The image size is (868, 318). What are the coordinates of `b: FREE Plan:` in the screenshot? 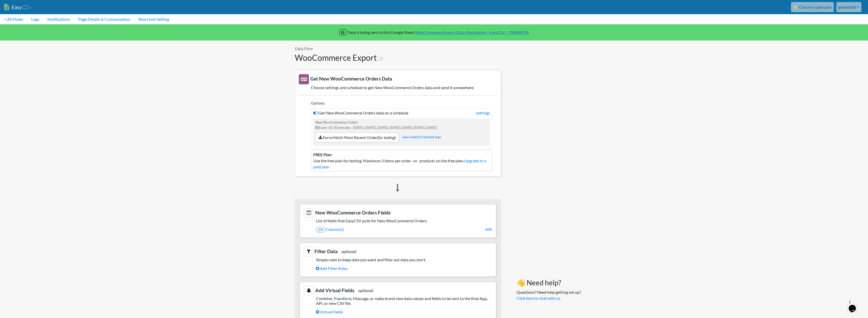 It's located at (322, 154).